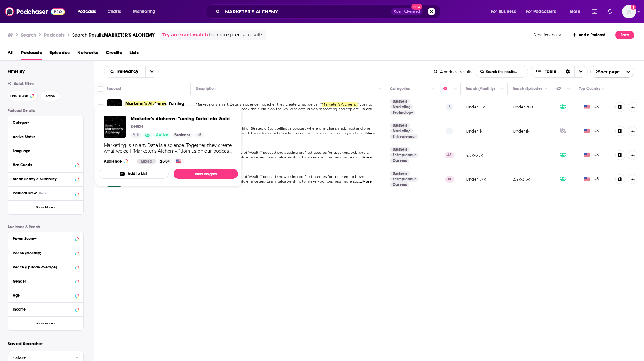 This screenshot has width=644, height=361. Describe the element at coordinates (542, 12) in the screenshot. I see `span: For Podcasters` at that location.